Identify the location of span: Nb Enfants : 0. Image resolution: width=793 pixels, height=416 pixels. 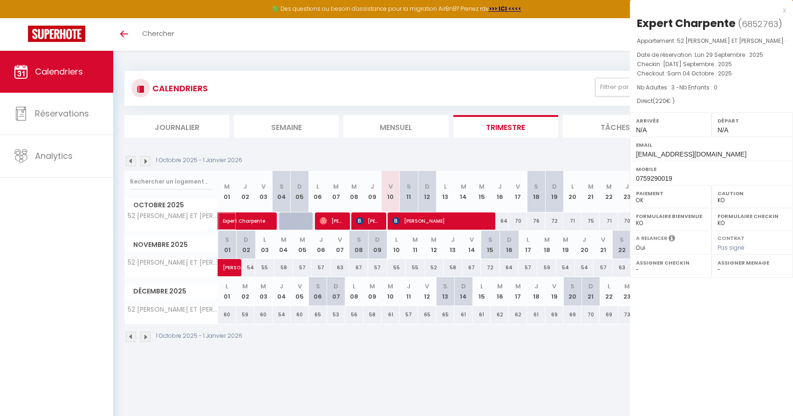
(699, 87).